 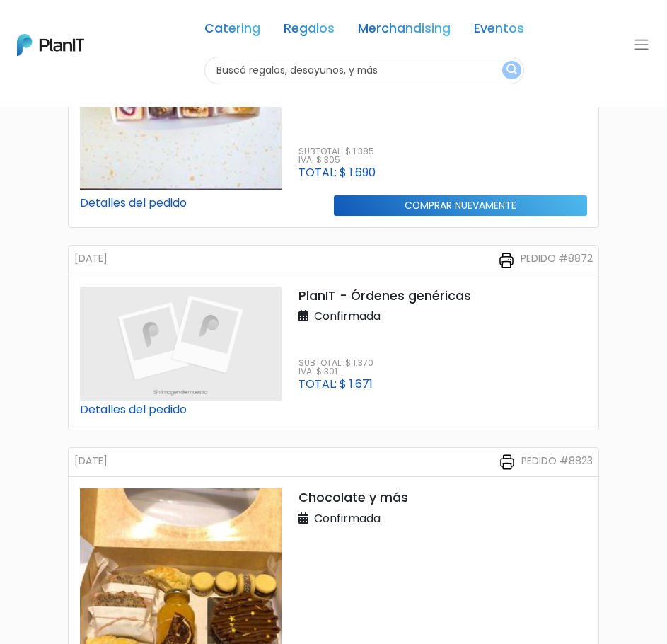 What do you see at coordinates (337, 173) in the screenshot?
I see `p: Total: $ 1.690` at bounding box center [337, 173].